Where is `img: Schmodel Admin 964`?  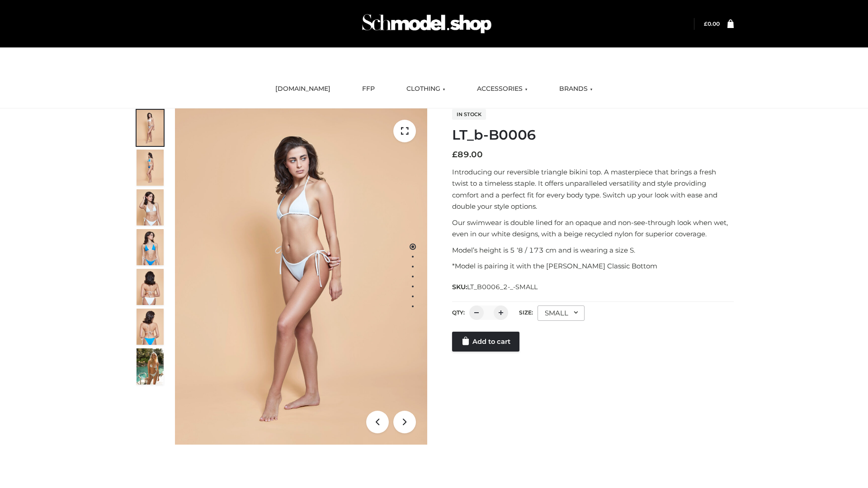 img: Schmodel Admin 964 is located at coordinates (426, 23).